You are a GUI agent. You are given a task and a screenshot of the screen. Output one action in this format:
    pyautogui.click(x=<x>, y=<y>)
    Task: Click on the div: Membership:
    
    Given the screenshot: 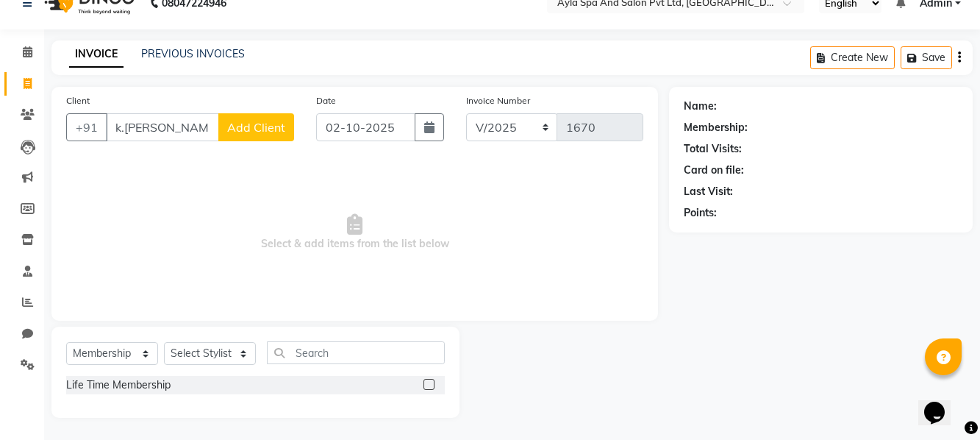 What is the action you would take?
    pyautogui.click(x=716, y=127)
    